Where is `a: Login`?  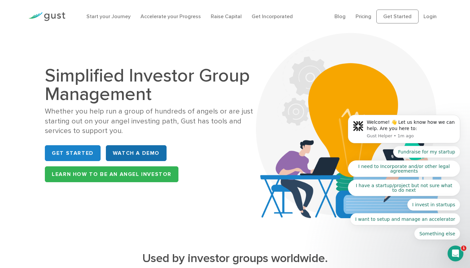
a: Login is located at coordinates (430, 16).